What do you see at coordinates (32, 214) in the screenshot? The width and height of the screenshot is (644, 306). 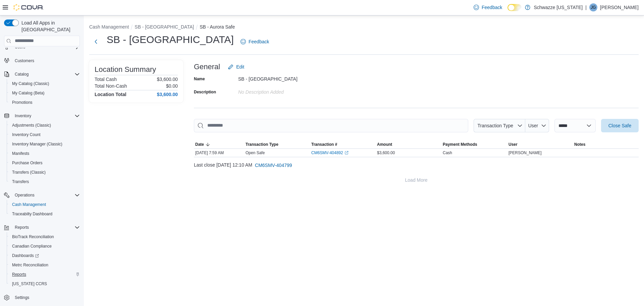 I see `span: Traceabilty Dashboard` at bounding box center [32, 214].